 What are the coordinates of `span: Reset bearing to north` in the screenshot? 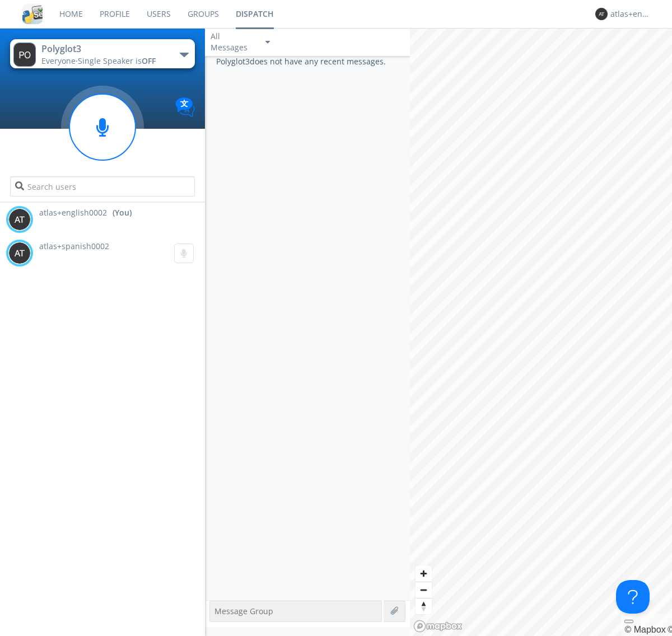 It's located at (423, 606).